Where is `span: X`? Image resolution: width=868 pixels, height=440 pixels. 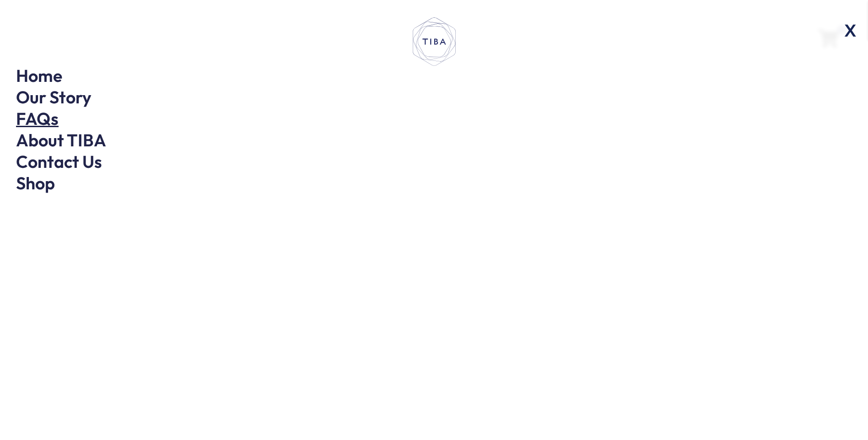 span: X is located at coordinates (851, 31).